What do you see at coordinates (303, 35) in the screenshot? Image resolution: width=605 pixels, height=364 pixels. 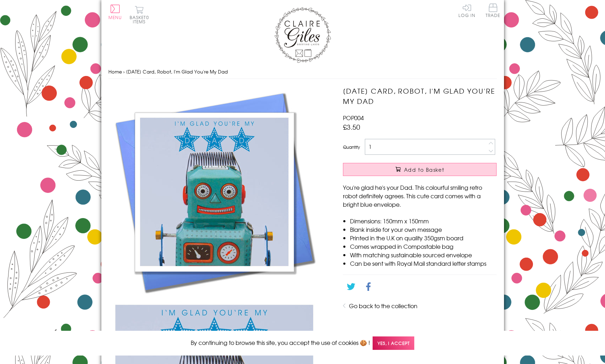 I see `img: Claire Giles Greetings Cards` at bounding box center [303, 35].